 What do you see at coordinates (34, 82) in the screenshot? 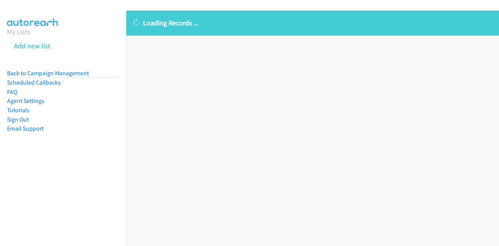
I see `a: Scheduled Callbacks` at bounding box center [34, 82].